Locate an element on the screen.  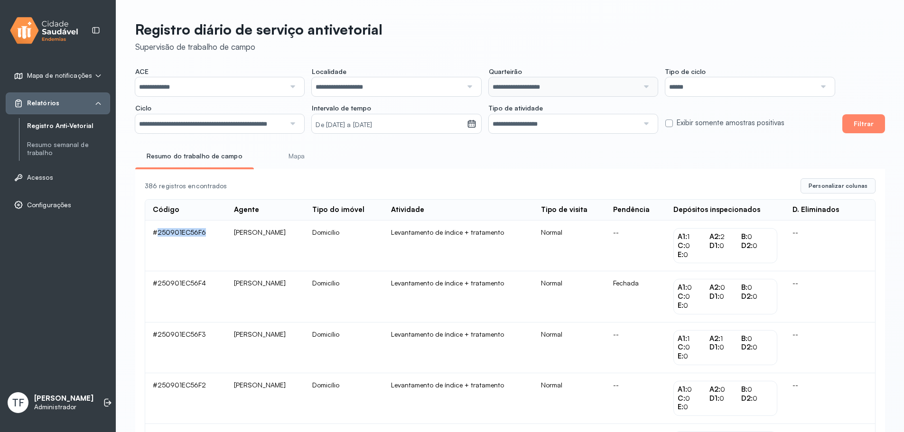
span: Personalizar colunas is located at coordinates (838, 186).